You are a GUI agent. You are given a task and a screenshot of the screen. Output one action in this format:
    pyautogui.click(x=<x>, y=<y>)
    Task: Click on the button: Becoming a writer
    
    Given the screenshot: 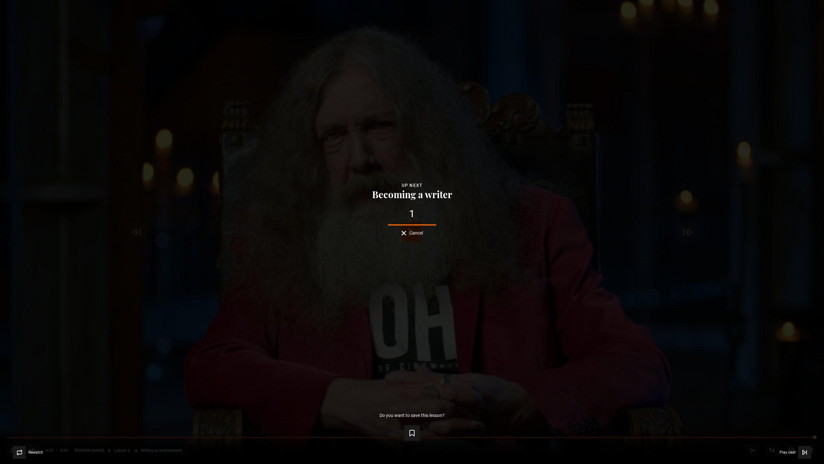 What is the action you would take?
    pyautogui.click(x=412, y=194)
    